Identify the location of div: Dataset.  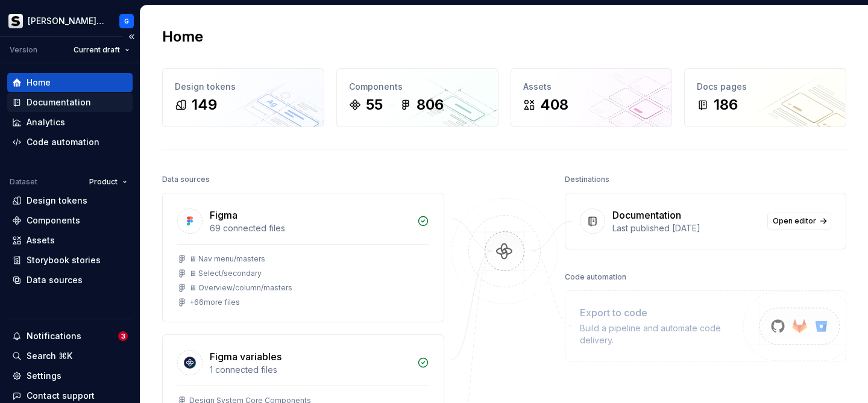
(23, 182).